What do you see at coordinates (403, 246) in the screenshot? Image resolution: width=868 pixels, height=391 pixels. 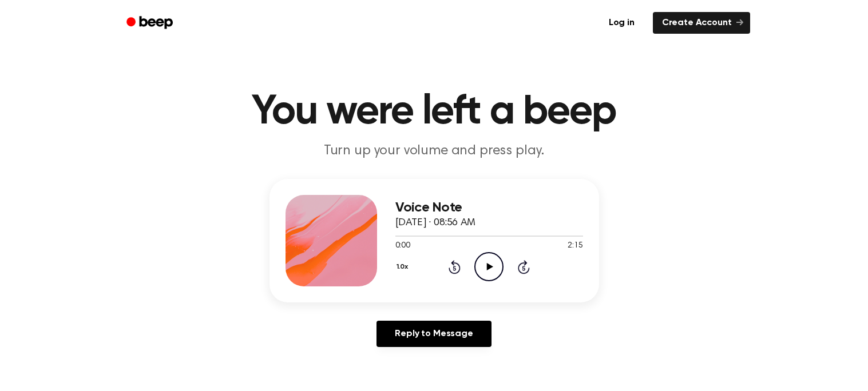 I see `span: 0:00` at bounding box center [403, 246].